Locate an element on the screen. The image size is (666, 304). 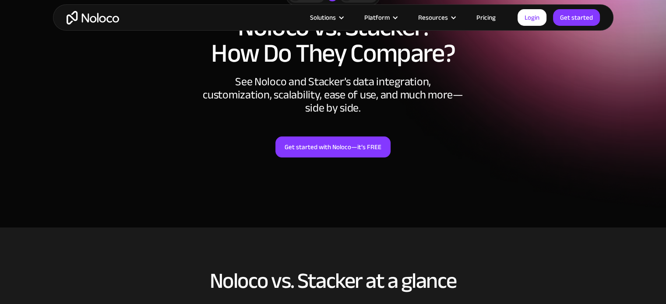
div: See Noloco and Stacker’s data integration, customization, scalability, ease of use, and much more... is located at coordinates (333, 95).